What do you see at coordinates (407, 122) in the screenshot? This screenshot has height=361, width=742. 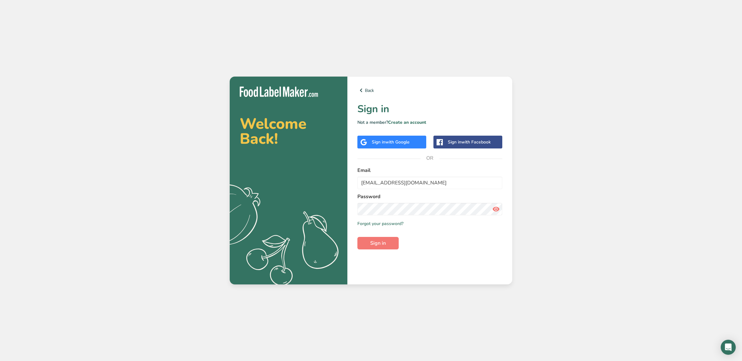 I see `a: Create an account` at bounding box center [407, 122].